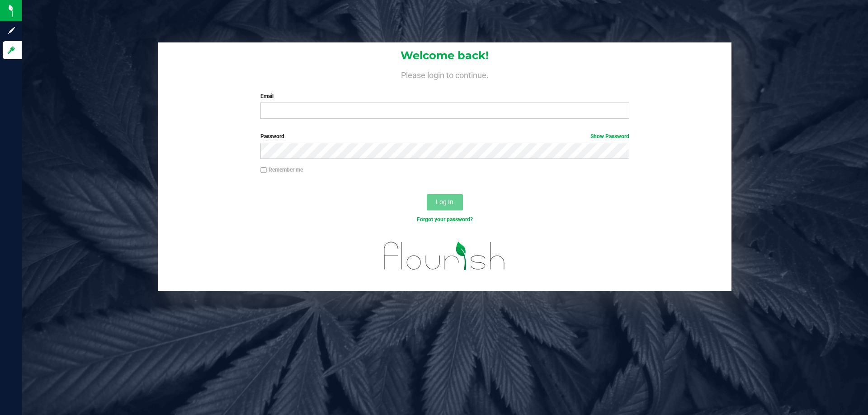 The width and height of the screenshot is (868, 415). What do you see at coordinates (445, 202) in the screenshot?
I see `button: Log In` at bounding box center [445, 202].